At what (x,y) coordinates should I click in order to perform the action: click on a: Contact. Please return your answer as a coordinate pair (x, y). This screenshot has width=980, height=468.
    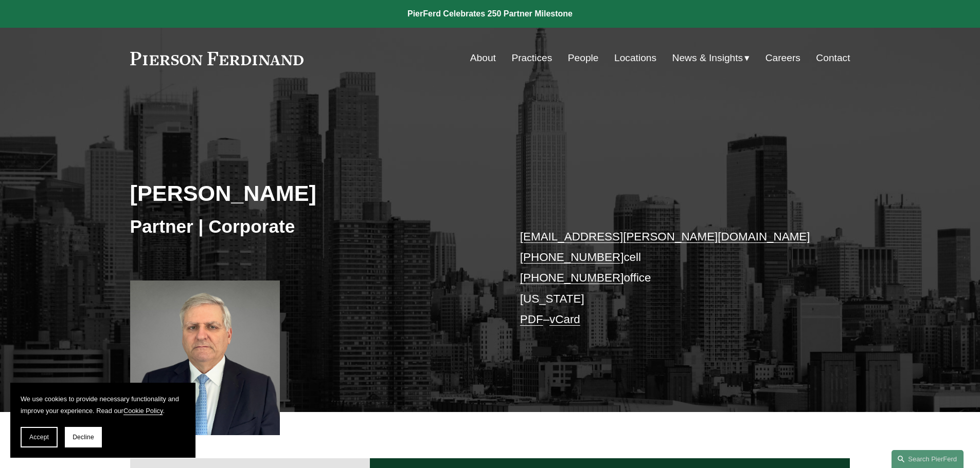
    Looking at the image, I should click on (833, 58).